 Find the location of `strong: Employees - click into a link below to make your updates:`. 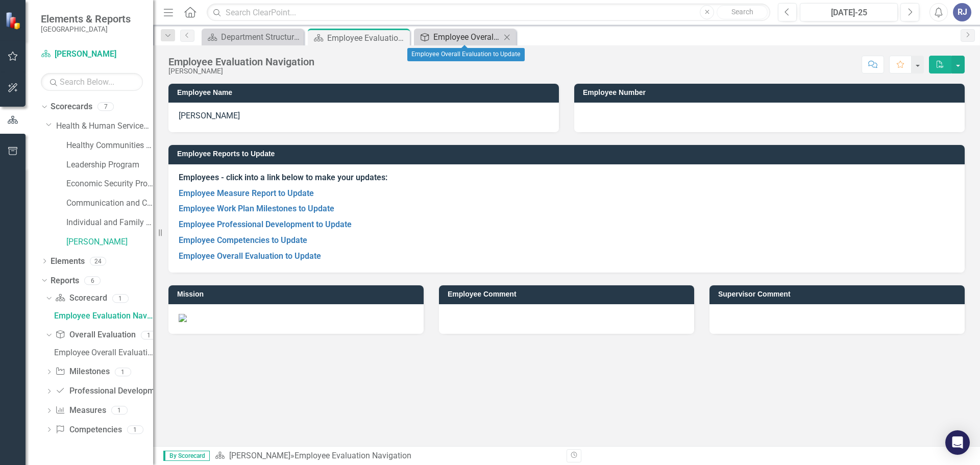

strong: Employees - click into a link below to make your updates: is located at coordinates (283, 177).